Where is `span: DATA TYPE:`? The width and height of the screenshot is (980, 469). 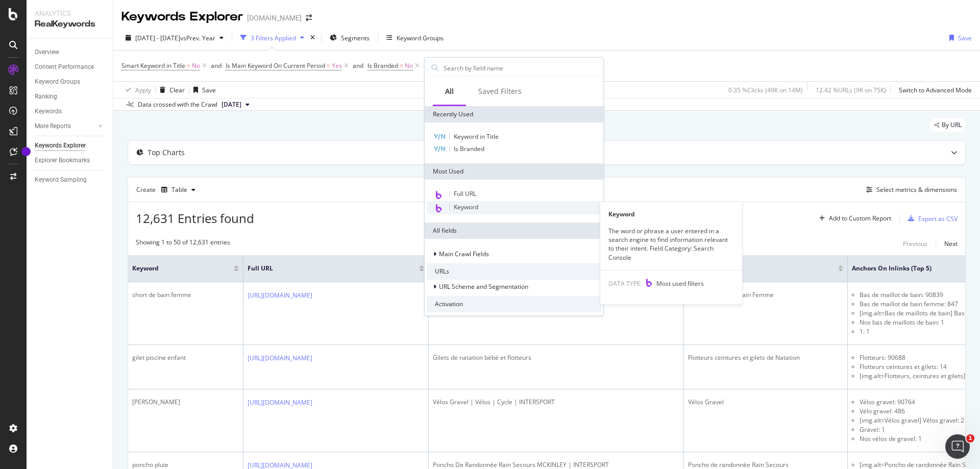 span: DATA TYPE: is located at coordinates (625, 284).